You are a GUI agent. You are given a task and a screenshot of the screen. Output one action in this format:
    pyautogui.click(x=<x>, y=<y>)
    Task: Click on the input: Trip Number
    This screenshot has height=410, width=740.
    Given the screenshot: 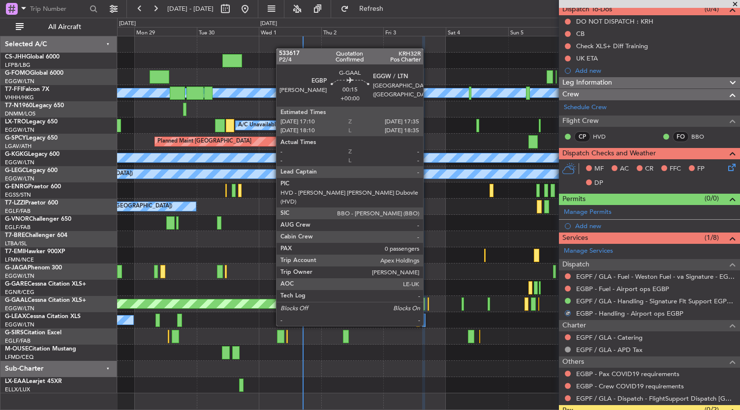 What is the action you would take?
    pyautogui.click(x=58, y=9)
    